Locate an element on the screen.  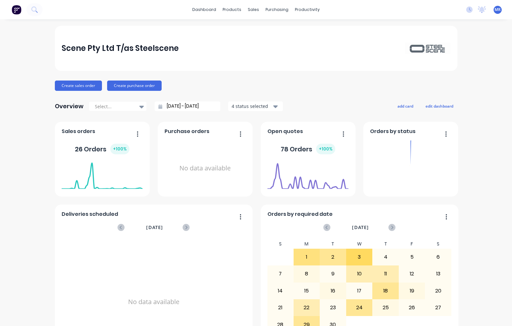
div: 2 is located at coordinates (333, 257).